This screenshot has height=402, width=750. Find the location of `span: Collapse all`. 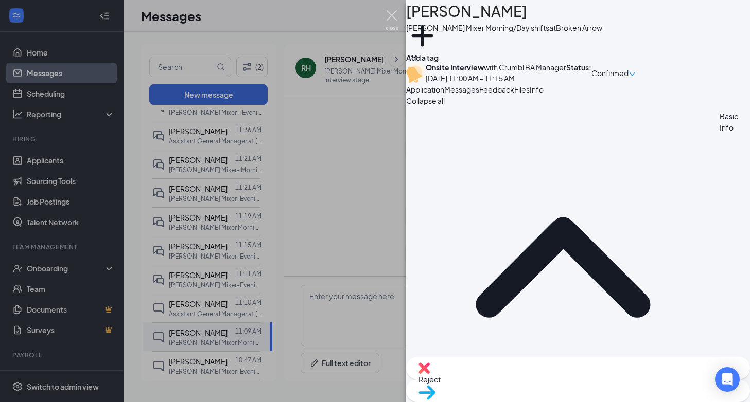

span: Collapse all is located at coordinates (425, 101).